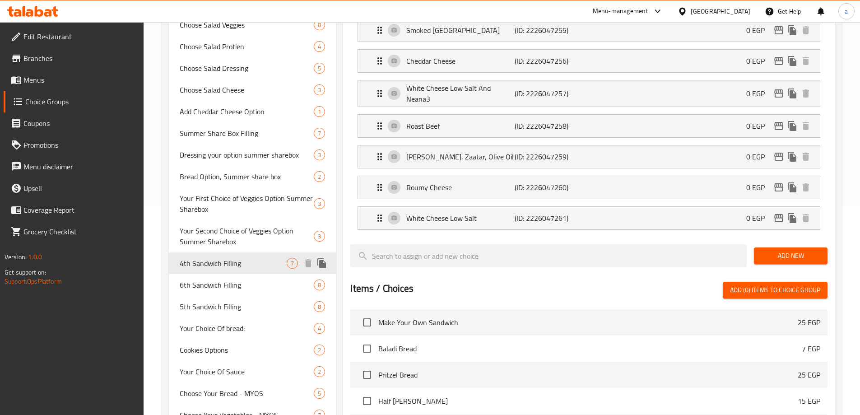 Image resolution: width=860 pixels, height=415 pixels. Describe the element at coordinates (551, 218) in the screenshot. I see `p: (ID: 2226047261)` at that location.